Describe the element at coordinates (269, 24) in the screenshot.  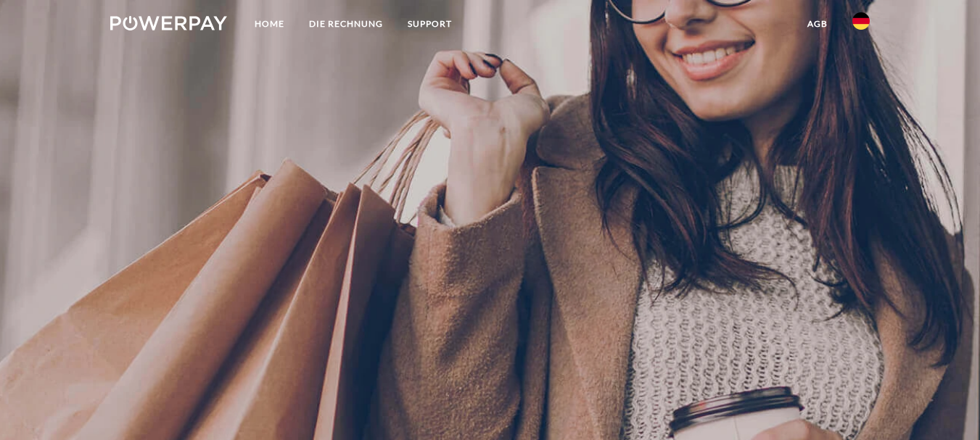
I see `a: Home` at that location.